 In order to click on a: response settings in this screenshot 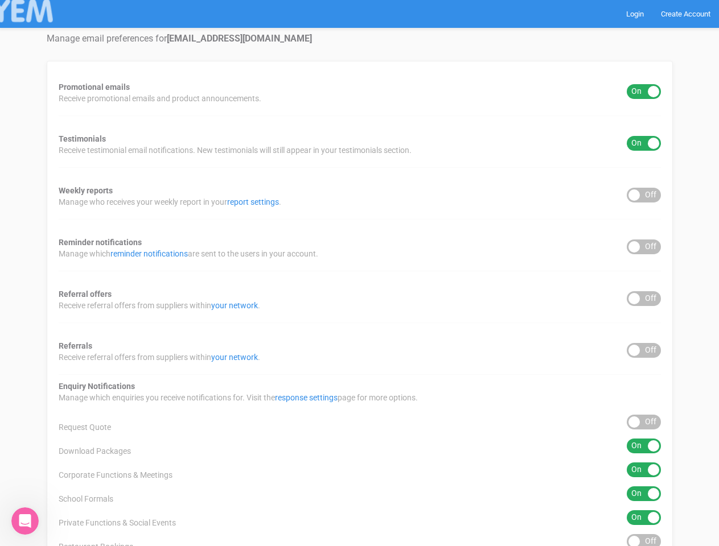, I will do `click(306, 398)`.